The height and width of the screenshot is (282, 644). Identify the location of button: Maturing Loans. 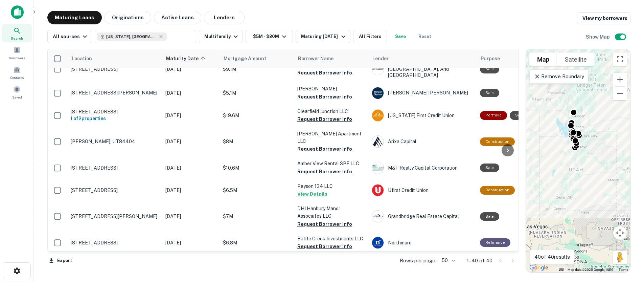
(75, 18).